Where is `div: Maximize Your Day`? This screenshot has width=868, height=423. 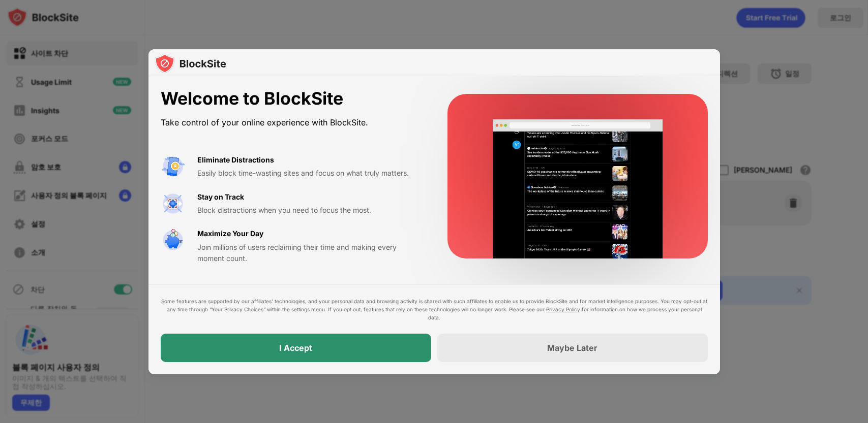 div: Maximize Your Day is located at coordinates (230, 234).